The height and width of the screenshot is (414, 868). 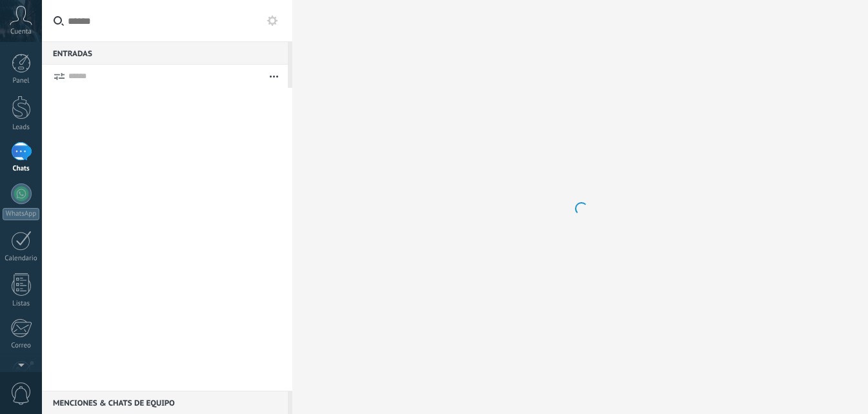 I want to click on button: Más, so click(x=273, y=76).